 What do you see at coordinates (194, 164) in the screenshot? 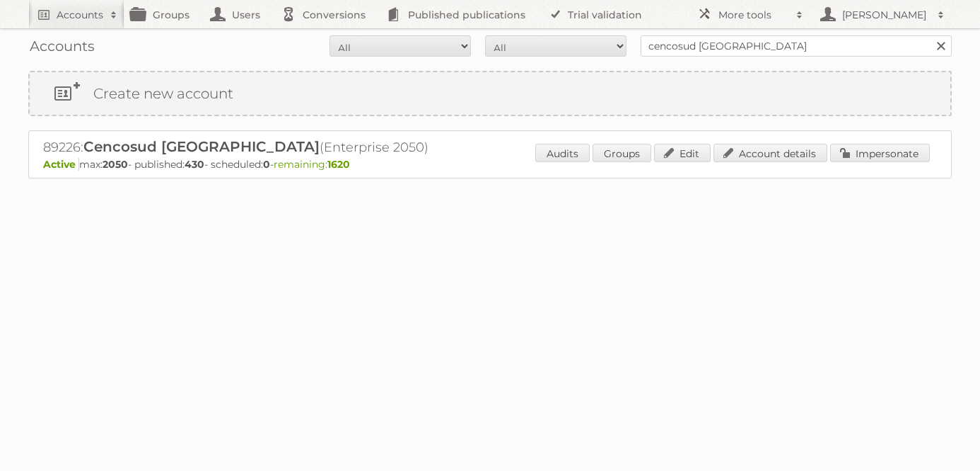
I see `strong: 430` at bounding box center [194, 164].